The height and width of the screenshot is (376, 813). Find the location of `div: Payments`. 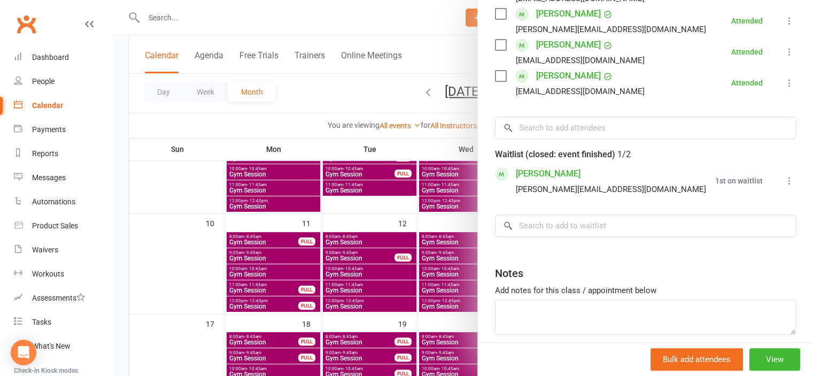

div: Payments is located at coordinates (49, 129).